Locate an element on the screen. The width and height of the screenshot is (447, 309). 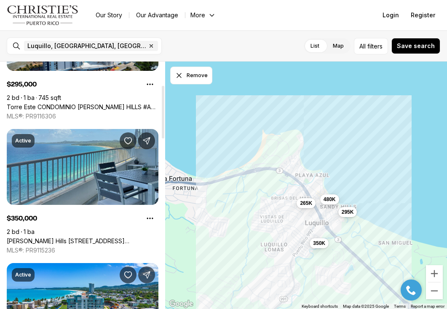
span: 480K is located at coordinates (329, 199).